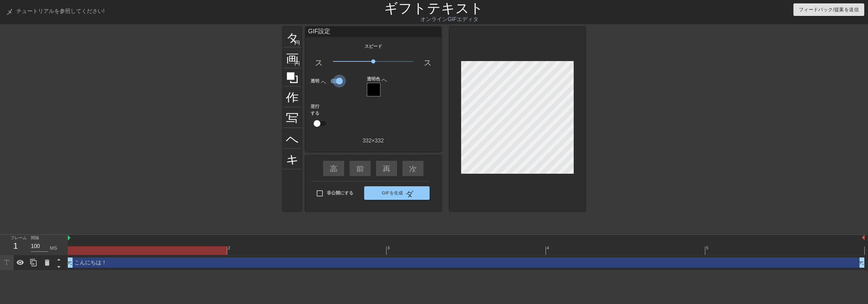 The image size is (868, 304). I want to click on font: 透明色, so click(373, 79).